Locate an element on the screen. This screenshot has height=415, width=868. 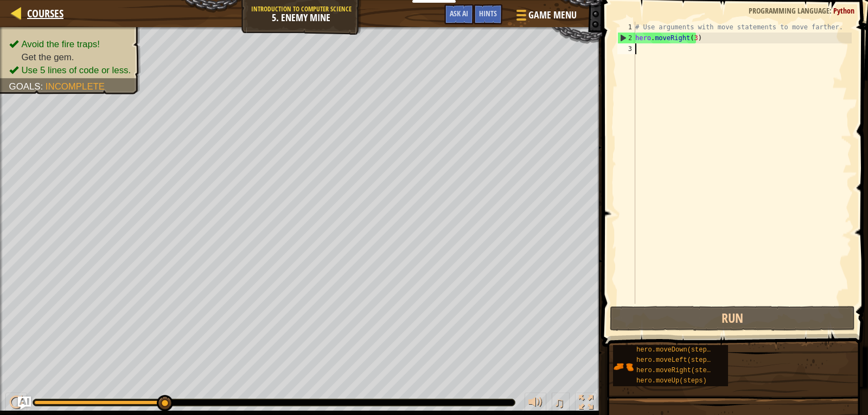
span: hero.moveLeft(steps) is located at coordinates (676, 361).